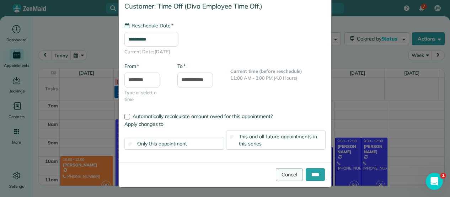 Image resolution: width=450 pixels, height=197 pixels. Describe the element at coordinates (149, 26) in the screenshot. I see `label: Reschedule Date` at that location.